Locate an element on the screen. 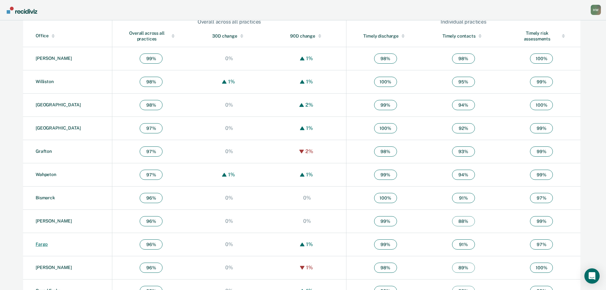 The width and height of the screenshot is (606, 290). span: 95 % is located at coordinates (464, 82).